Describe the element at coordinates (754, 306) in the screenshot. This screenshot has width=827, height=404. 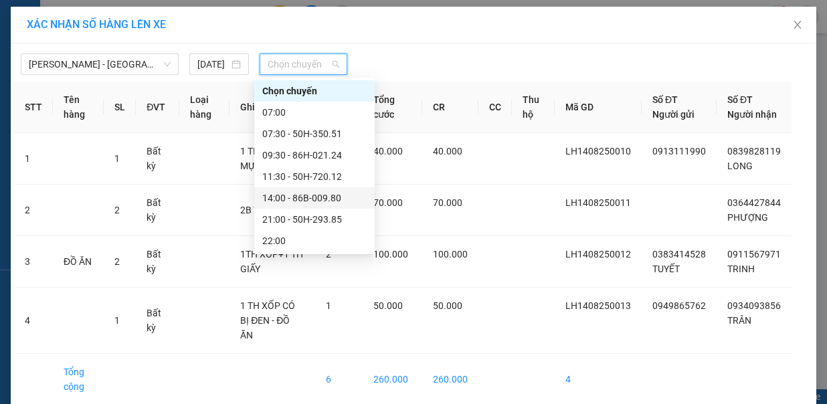
I see `span: 0934093856` at that location.